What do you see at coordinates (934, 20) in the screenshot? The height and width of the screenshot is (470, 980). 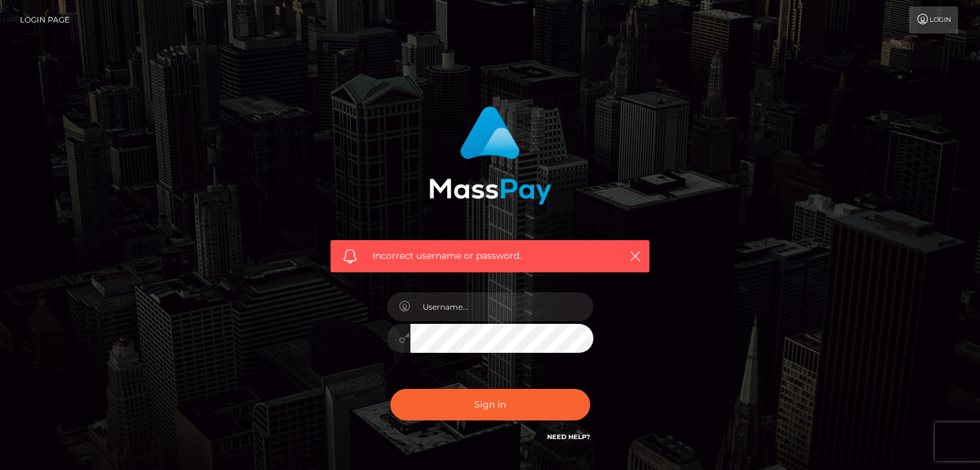 I see `a: Login` at bounding box center [934, 20].